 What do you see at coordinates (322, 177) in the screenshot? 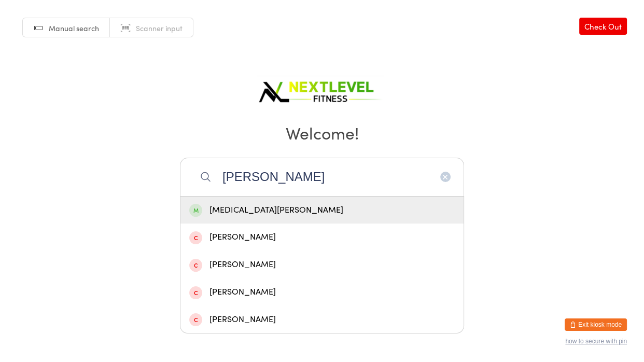
I see `input: Search` at bounding box center [322, 177].